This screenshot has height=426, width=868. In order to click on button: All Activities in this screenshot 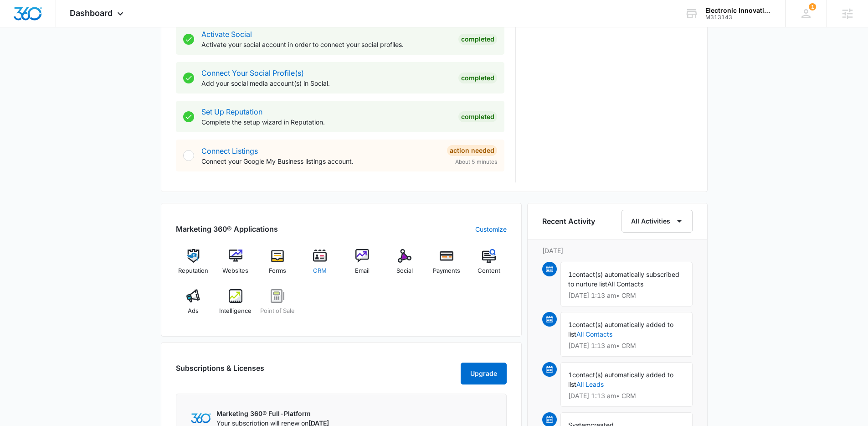, I will do `click(657, 221)`.